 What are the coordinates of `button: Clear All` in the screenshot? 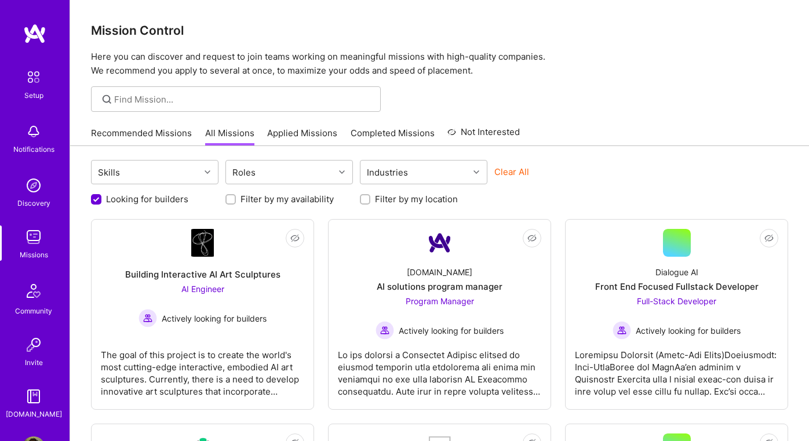 It's located at (512, 172).